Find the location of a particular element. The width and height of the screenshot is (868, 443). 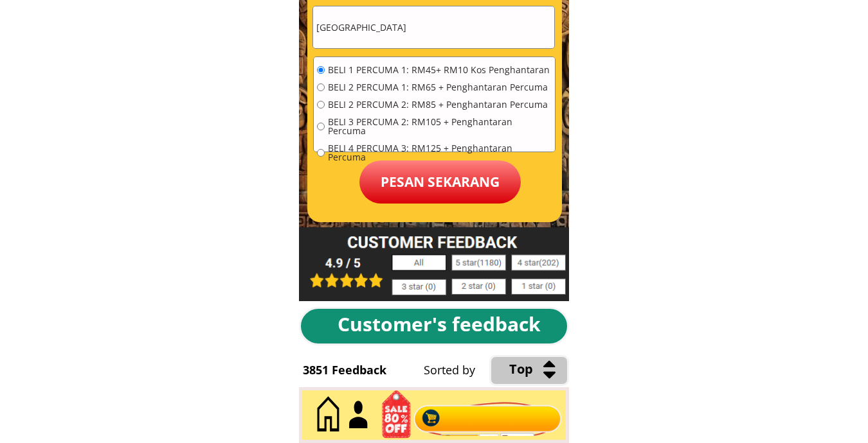

span: BELI 2 PERCUMA 2: RM85 + Penghantaran Percuma is located at coordinates (440, 105).